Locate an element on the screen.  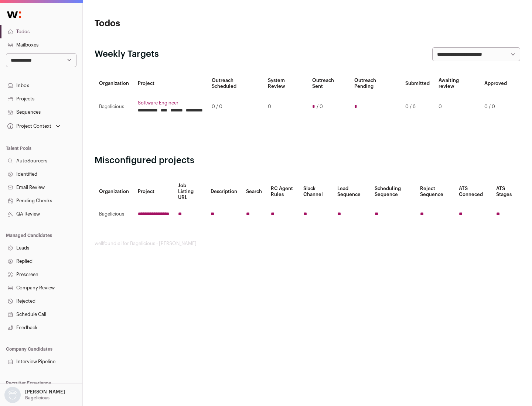
img: nopic.png is located at coordinates (13, 395).